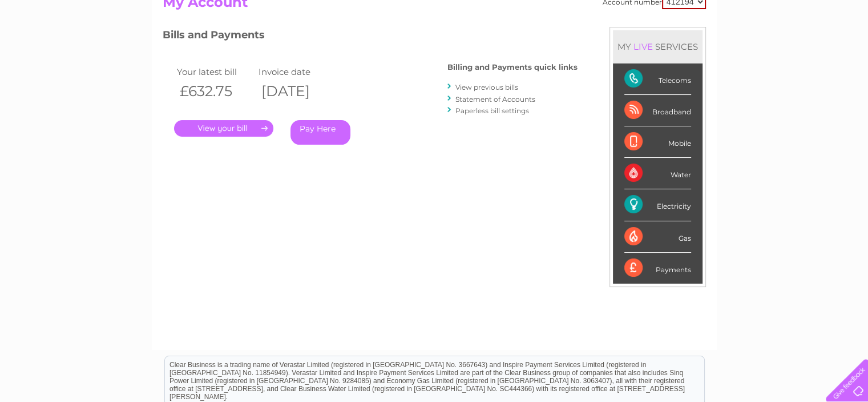 The width and height of the screenshot is (868, 402). Describe the element at coordinates (644, 46) in the screenshot. I see `div: LIVE` at that location.